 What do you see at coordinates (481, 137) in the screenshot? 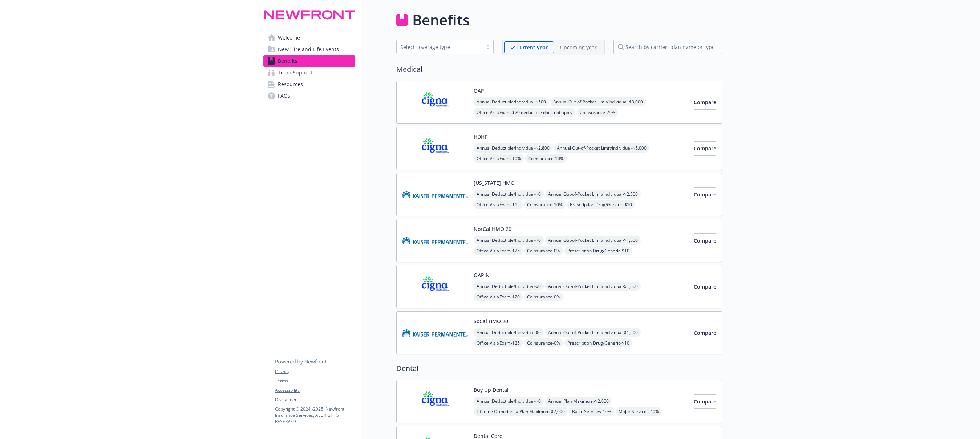
I see `button: HDHP` at bounding box center [481, 137].